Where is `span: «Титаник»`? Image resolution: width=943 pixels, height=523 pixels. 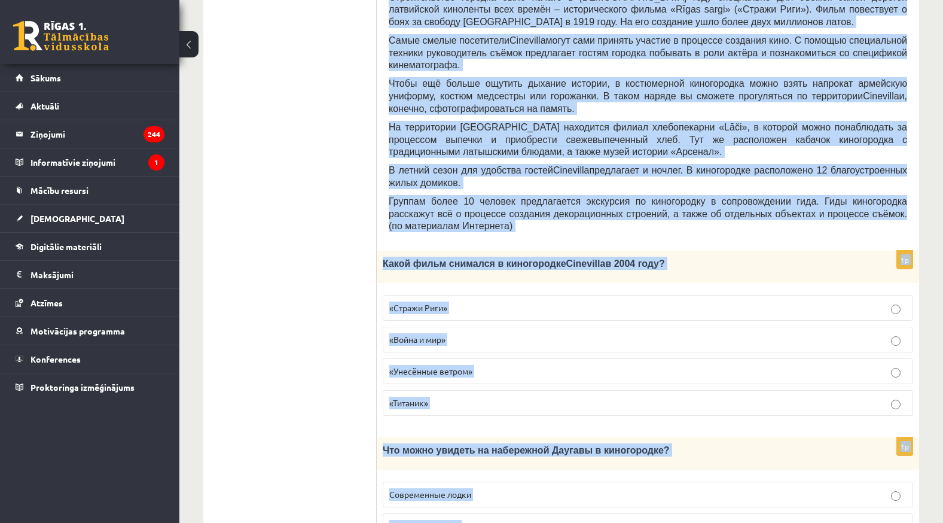
span: «Титаник» is located at coordinates (408, 402).